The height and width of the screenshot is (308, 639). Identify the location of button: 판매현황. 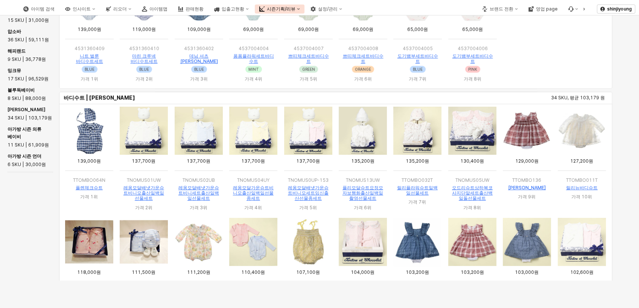
(191, 9).